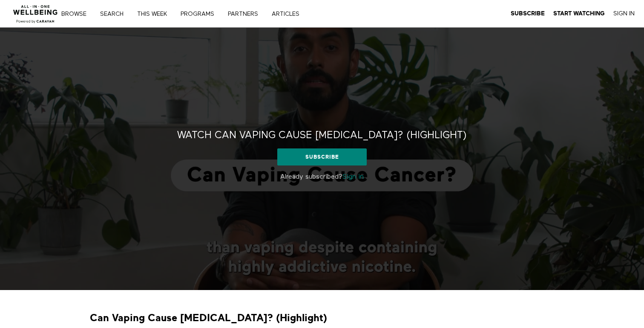  Describe the element at coordinates (77, 14) in the screenshot. I see `a: Browse` at that location.